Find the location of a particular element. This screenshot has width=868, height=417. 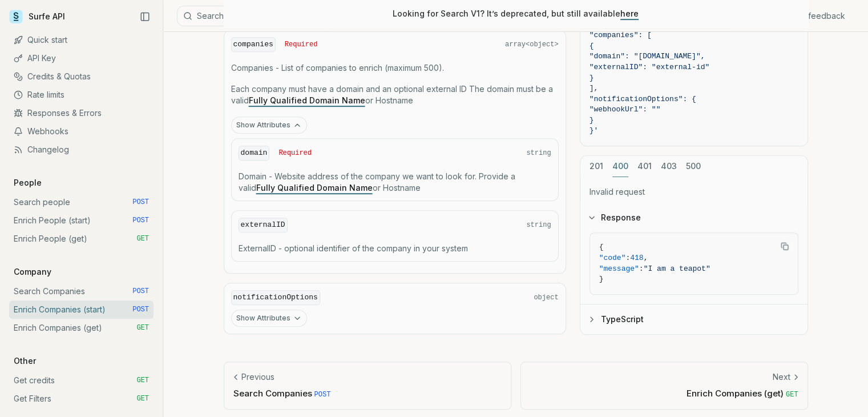

p: Other is located at coordinates (25, 361).